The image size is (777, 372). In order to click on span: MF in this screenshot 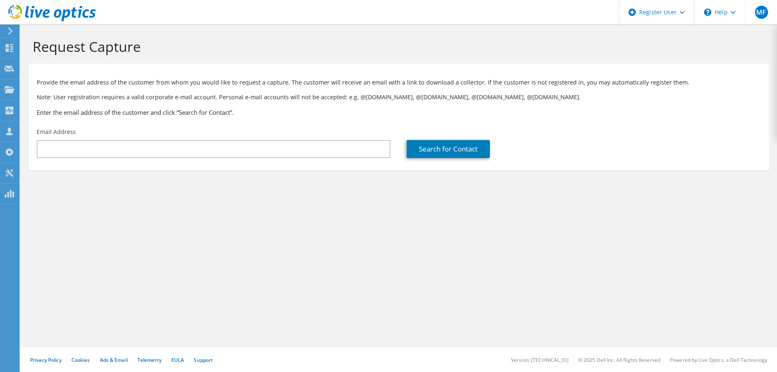, I will do `click(762, 12)`.